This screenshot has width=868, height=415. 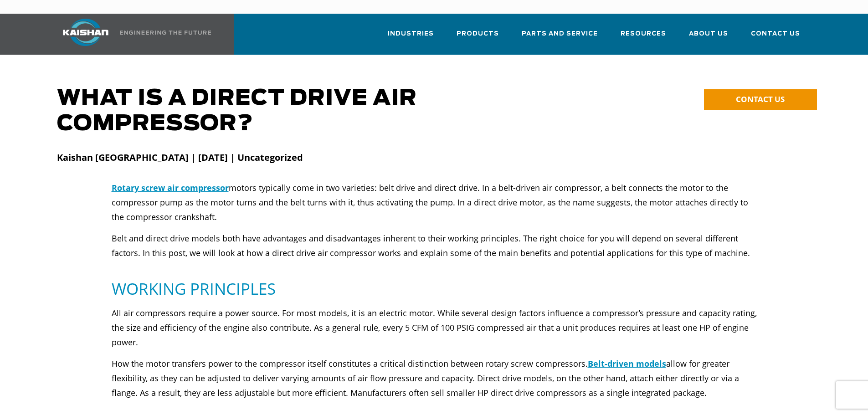 I want to click on a: CONTACT US, so click(x=760, y=99).